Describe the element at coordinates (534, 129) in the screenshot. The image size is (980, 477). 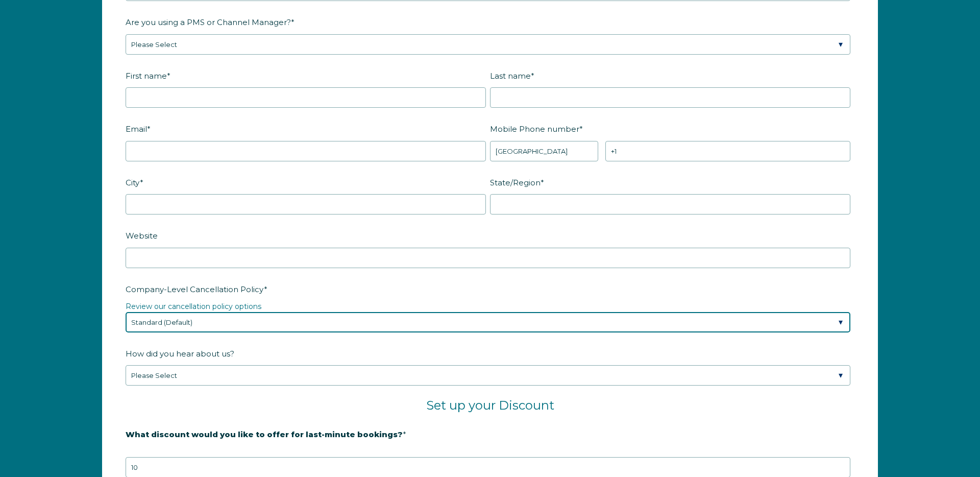
I see `span: Mobile Phone number` at that location.